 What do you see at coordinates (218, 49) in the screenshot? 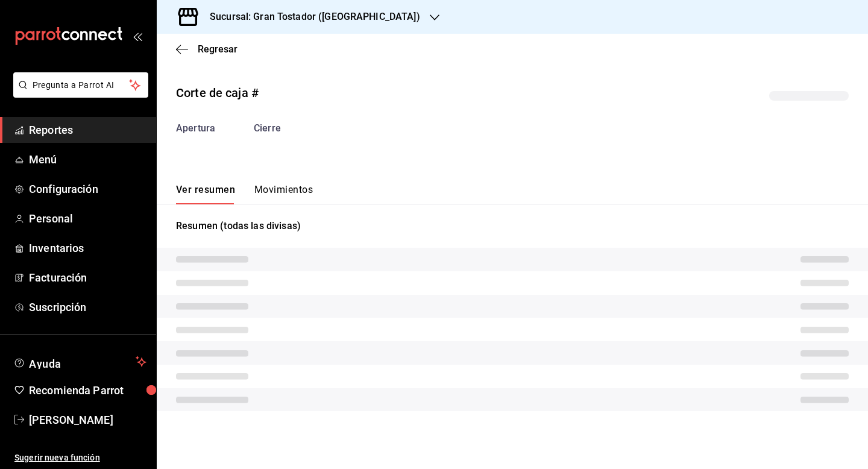
I see `span: Regresar` at bounding box center [218, 49].